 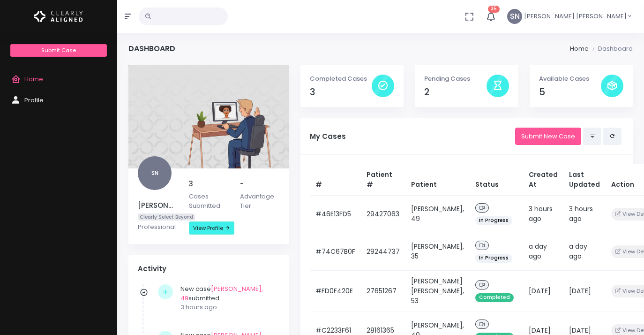 I want to click on h4: 5, so click(x=570, y=92).